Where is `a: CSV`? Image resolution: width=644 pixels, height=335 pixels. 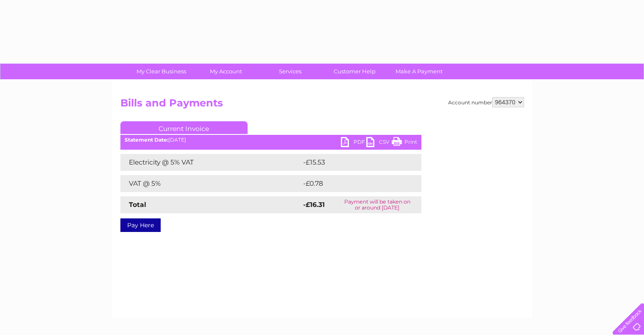
a: CSV is located at coordinates (379, 143).